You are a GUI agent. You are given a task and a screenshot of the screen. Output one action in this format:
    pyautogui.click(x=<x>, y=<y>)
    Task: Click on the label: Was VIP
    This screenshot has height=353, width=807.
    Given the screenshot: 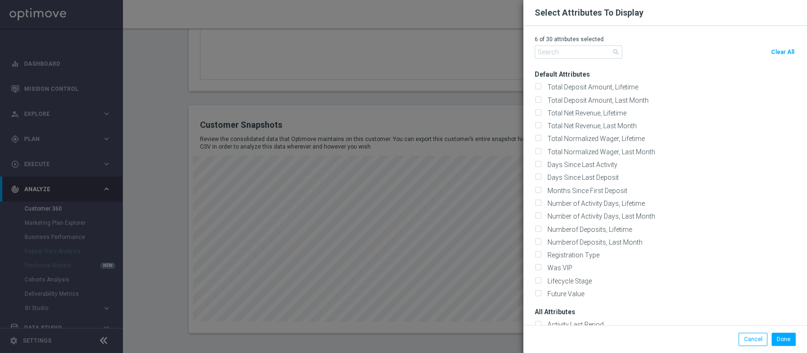 What is the action you would take?
    pyautogui.click(x=558, y=268)
    